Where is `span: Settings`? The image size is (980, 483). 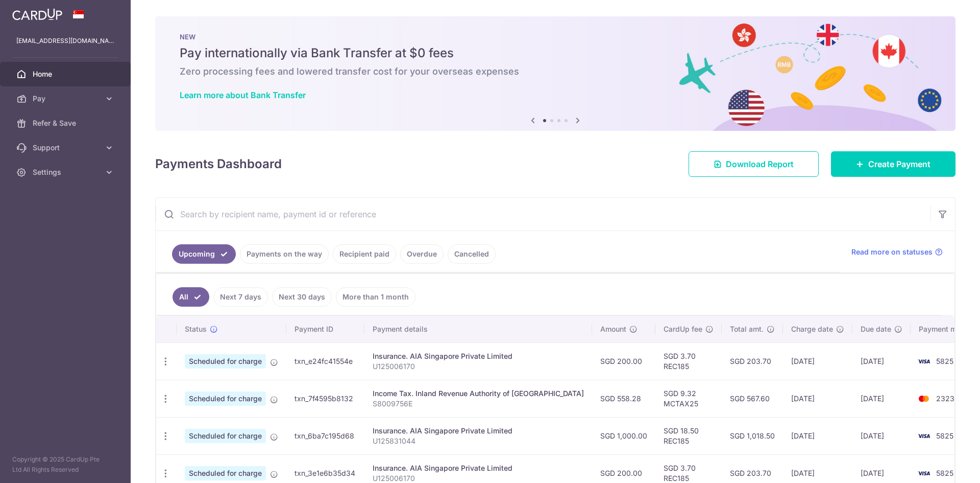 span: Settings is located at coordinates (66, 172).